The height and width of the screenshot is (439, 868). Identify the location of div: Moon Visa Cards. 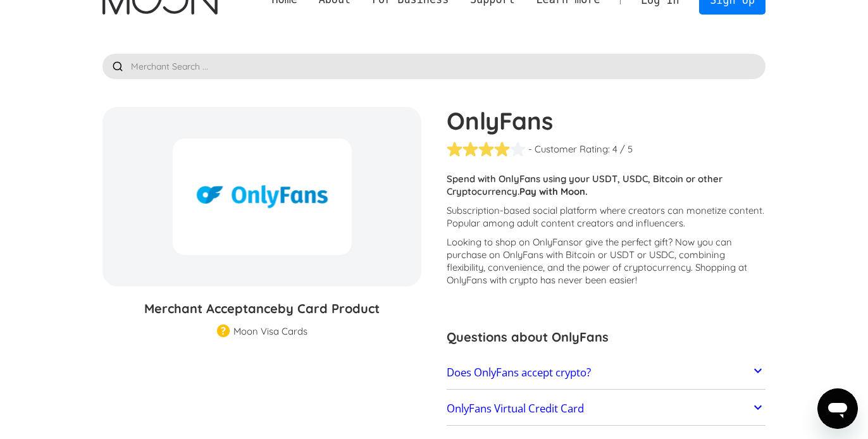
(270, 331).